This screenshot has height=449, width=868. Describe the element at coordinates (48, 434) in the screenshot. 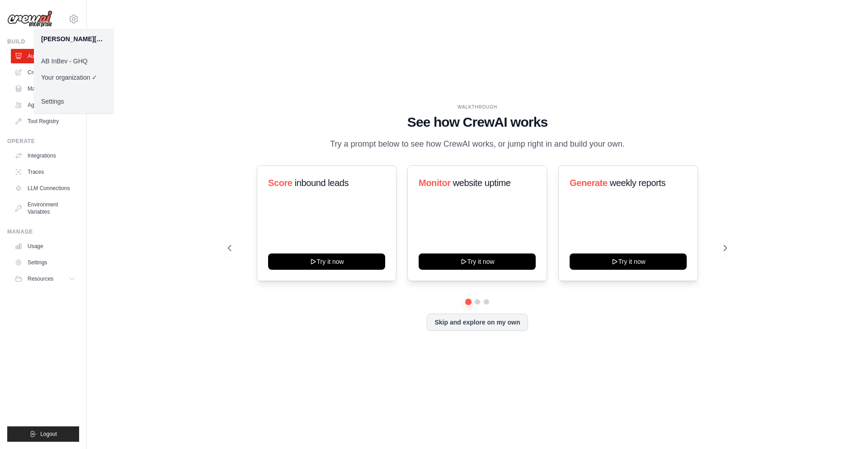

I see `span: Logout` at that location.